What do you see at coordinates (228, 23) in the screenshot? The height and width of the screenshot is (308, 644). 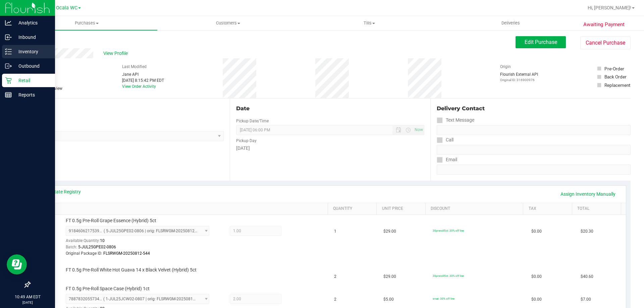 I see `a: Customers` at bounding box center [228, 23].